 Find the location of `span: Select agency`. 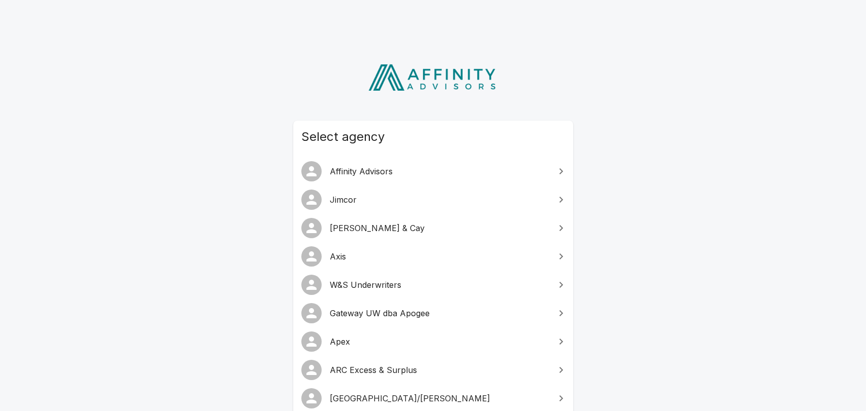

span: Select agency is located at coordinates (433, 137).